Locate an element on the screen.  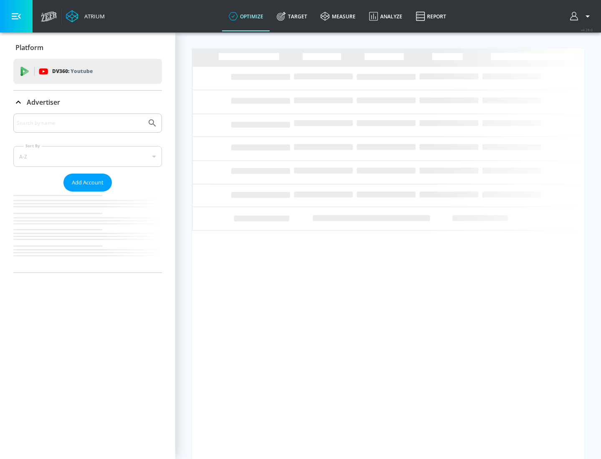
p: Youtube is located at coordinates (81, 71).